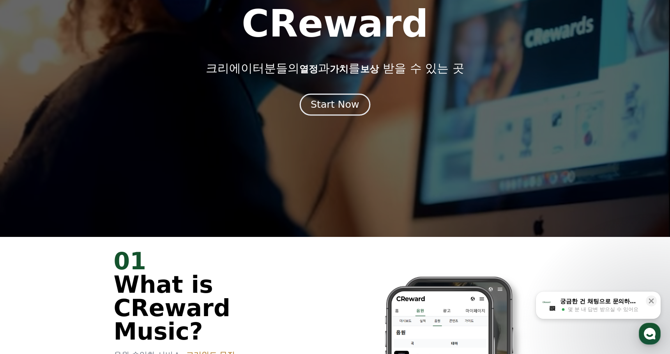 Image resolution: width=670 pixels, height=354 pixels. I want to click on span: 대화, so click(76, 262).